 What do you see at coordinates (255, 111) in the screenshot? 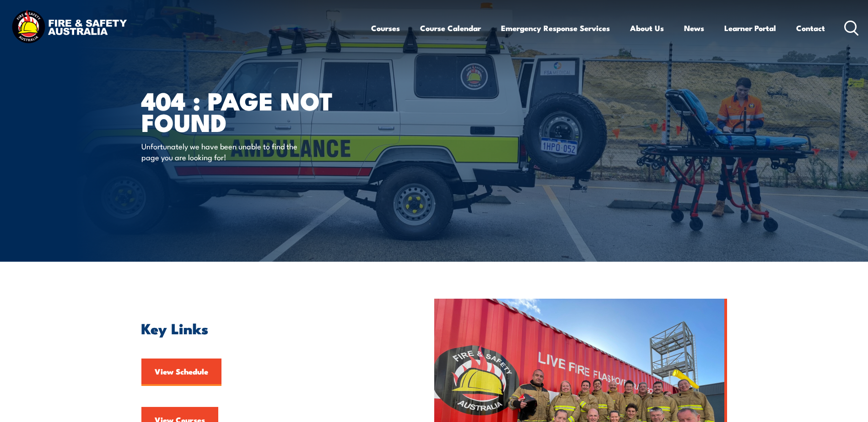
I see `h1: 404 : Page Not Found` at bounding box center [255, 111].